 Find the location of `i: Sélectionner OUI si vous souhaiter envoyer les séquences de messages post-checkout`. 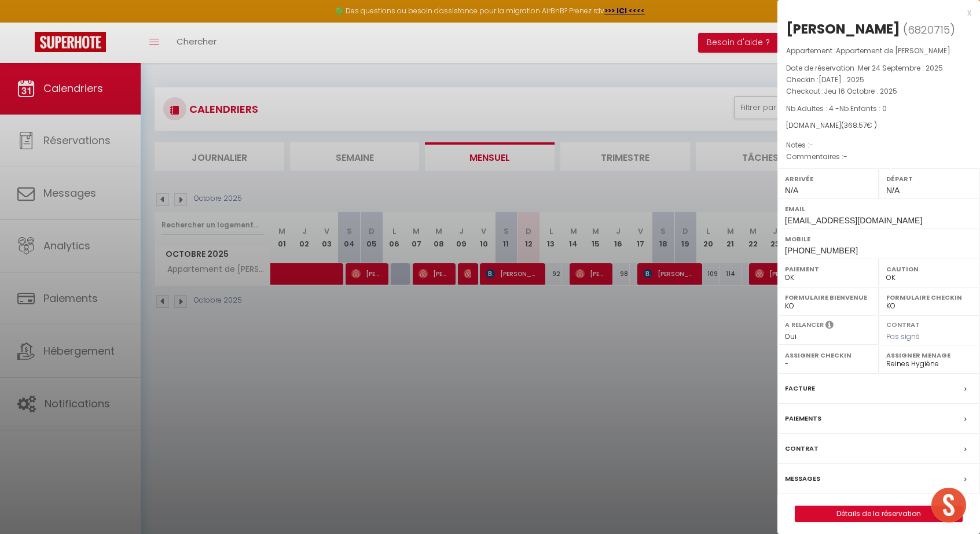

i: Sélectionner OUI si vous souhaiter envoyer les séquences de messages post-checkout is located at coordinates (830, 326).